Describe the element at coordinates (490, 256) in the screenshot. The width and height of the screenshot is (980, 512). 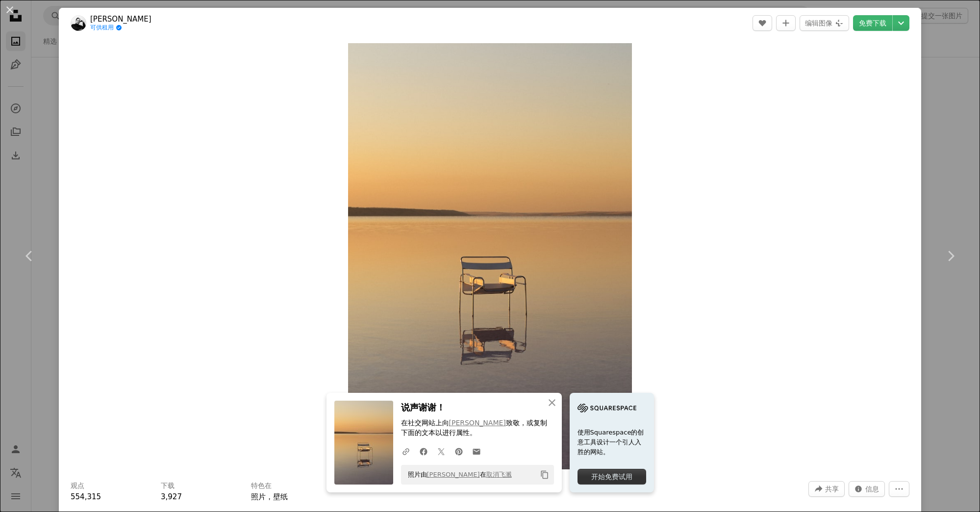
I see `img: 日落时分，一把椅子漂浮在平静的水面上。` at that location.